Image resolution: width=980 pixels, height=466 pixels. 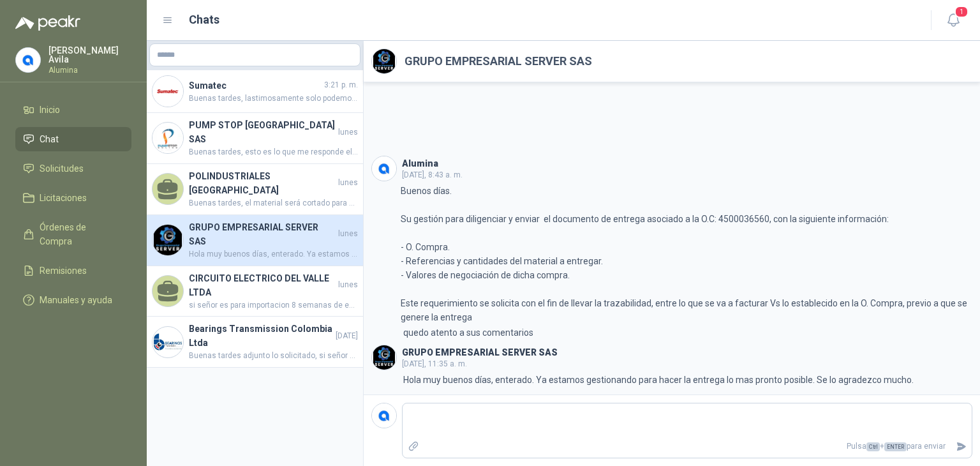 What do you see at coordinates (256, 85) in the screenshot?
I see `h4: Sumatec` at bounding box center [256, 85].